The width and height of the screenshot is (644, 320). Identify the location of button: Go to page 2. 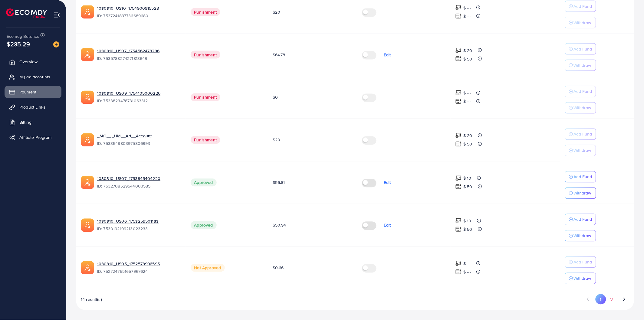
(612, 300).